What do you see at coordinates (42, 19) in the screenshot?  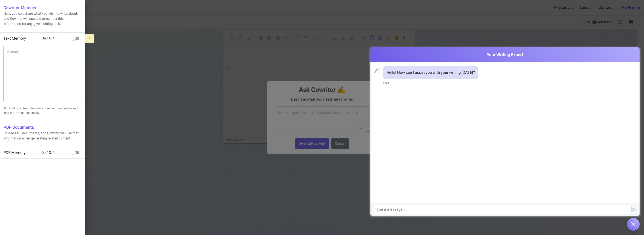 I see `p: Here, you can share what you wish to write about, and Cowriter will use and remember this informa...` at bounding box center [42, 19].